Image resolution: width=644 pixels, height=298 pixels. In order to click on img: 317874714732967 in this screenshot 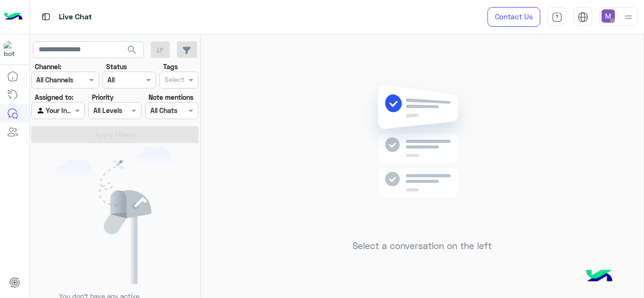, I will do `click(12, 50)`.